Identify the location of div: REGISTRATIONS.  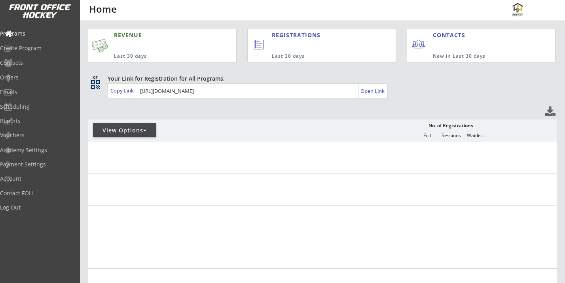
(316, 35).